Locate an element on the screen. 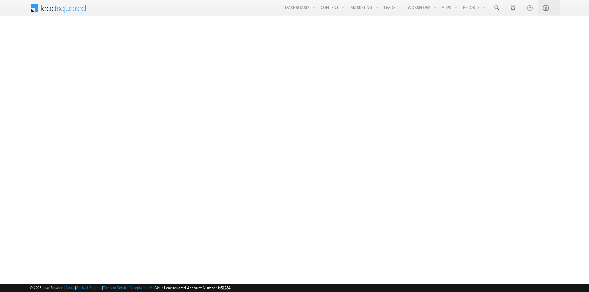  span: © 2025 LeadSquared | | | | | is located at coordinates (130, 288).